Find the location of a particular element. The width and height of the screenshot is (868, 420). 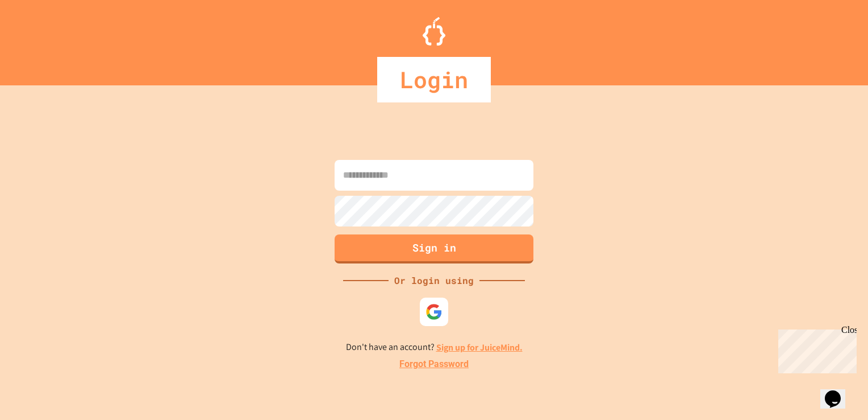

div: Chat with us now!Close is located at coordinates (41, 38).